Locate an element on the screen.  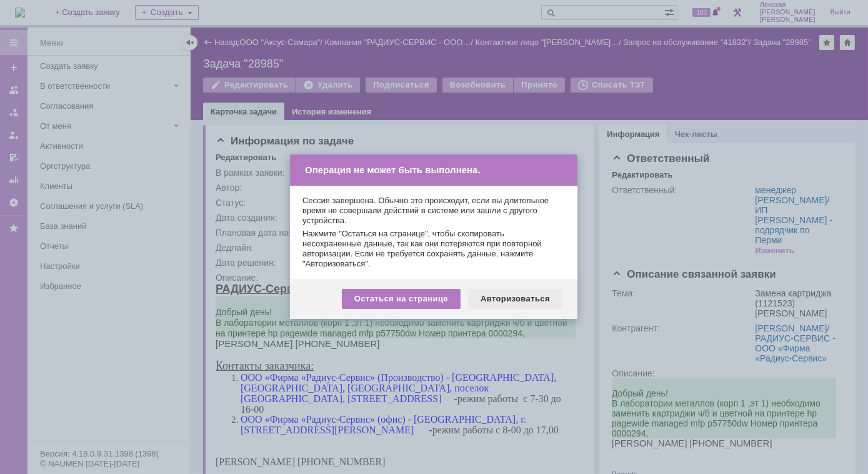
span: режим работы с 8-00 до 17,00 is located at coordinates (184, 142).